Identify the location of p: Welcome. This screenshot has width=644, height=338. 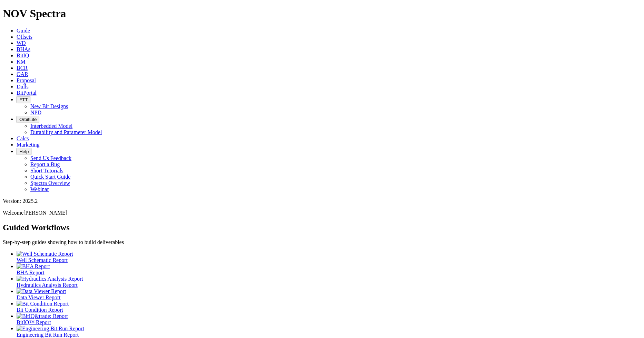
(322, 213).